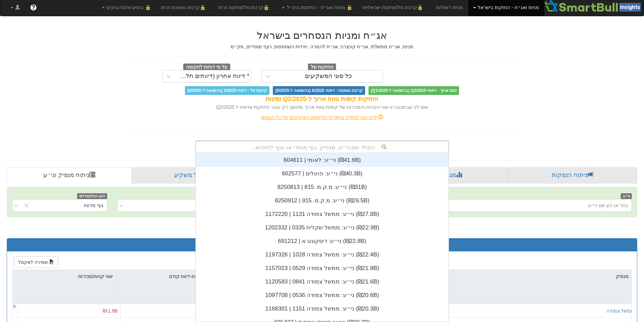 This screenshot has width=644, height=322. Describe the element at coordinates (328, 76) in the screenshot. I see `div: כל סוגי המשקיעים` at that location.